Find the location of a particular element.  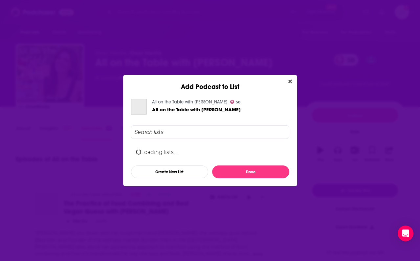

div: Open Intercom Messenger is located at coordinates (406, 234).